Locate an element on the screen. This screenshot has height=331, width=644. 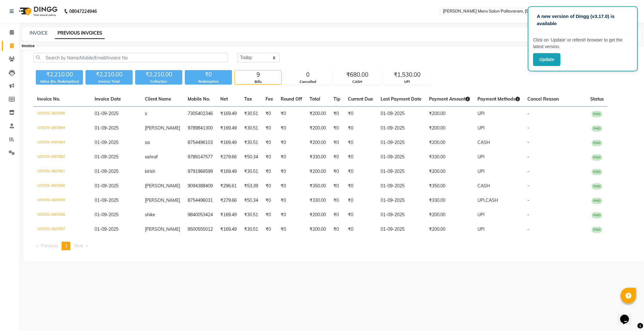
button: Update is located at coordinates (547, 60).